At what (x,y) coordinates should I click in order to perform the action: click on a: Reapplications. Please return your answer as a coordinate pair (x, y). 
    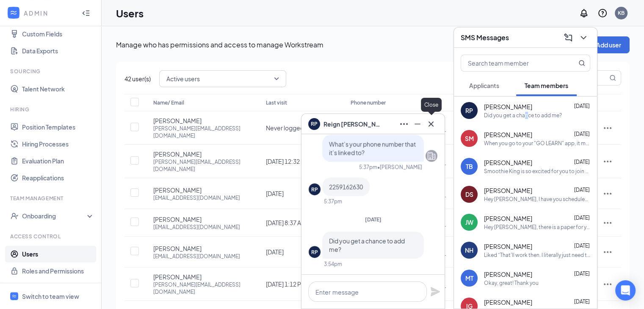
    Looking at the image, I should click on (58, 178).